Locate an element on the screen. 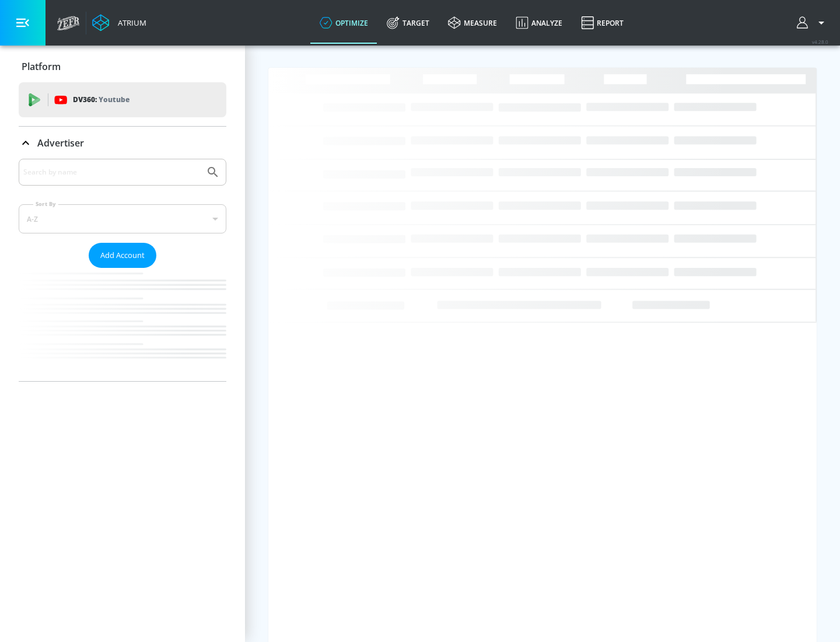 The image size is (840, 642). nav: list of Advertiser is located at coordinates (122, 324).